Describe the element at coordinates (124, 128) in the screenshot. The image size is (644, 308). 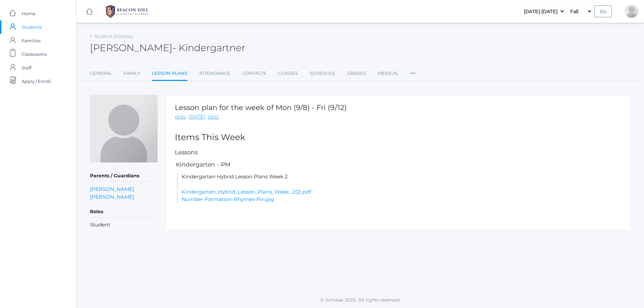
I see `img: Lee Blasman` at that location.